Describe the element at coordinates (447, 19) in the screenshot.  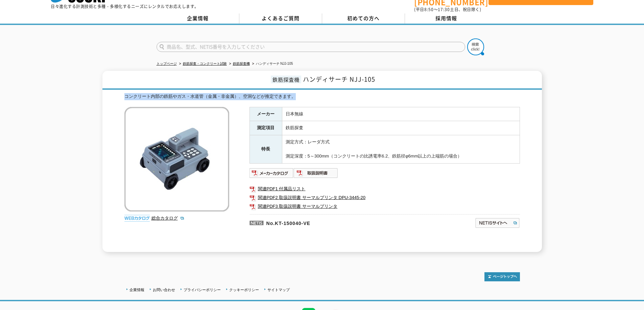
I see `a: 採用情報` at that location.